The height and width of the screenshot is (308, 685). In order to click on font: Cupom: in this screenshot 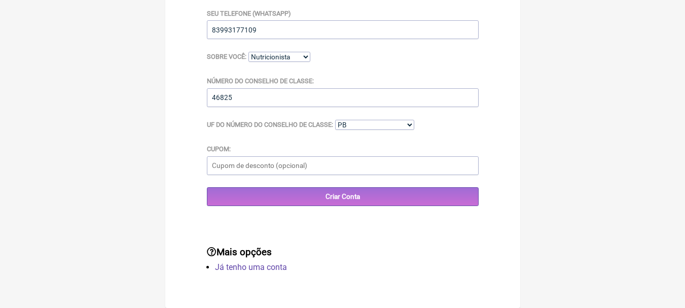, I will do `click(219, 149)`.